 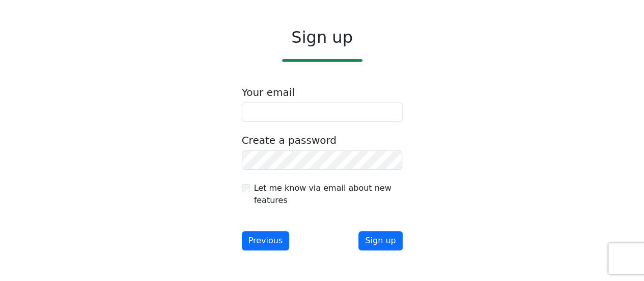 I want to click on label: Create a password, so click(x=289, y=140).